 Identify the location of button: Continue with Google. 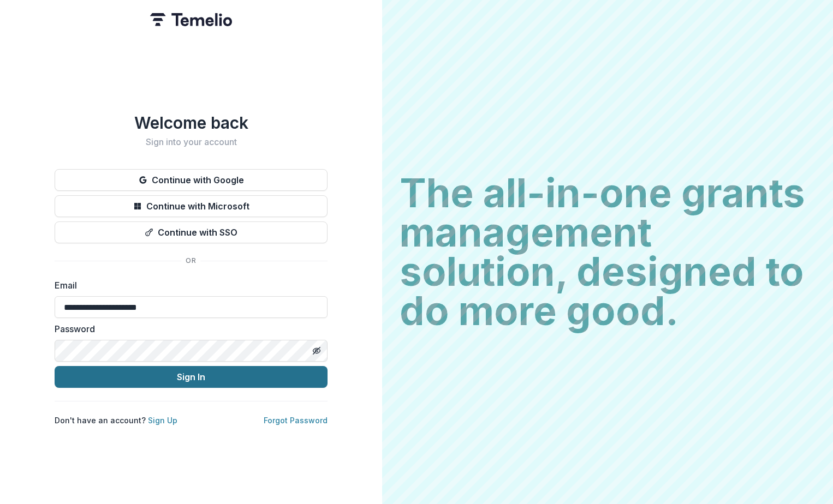
(191, 180).